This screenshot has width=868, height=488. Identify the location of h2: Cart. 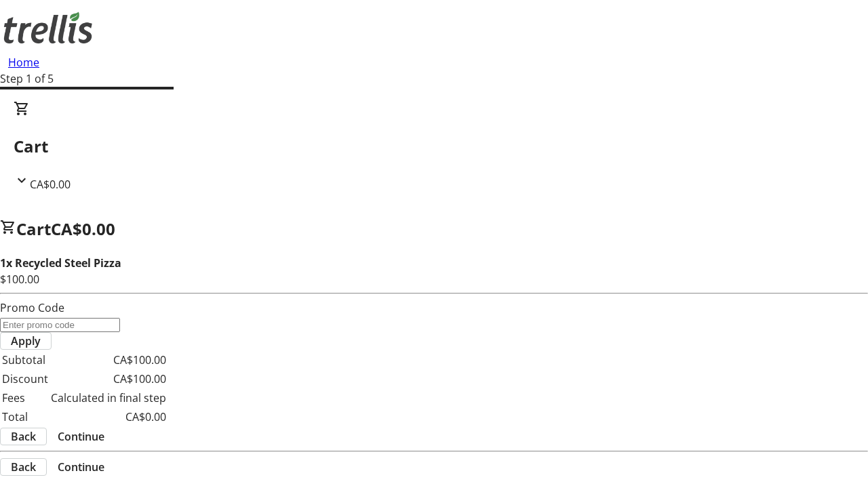
(434, 146).